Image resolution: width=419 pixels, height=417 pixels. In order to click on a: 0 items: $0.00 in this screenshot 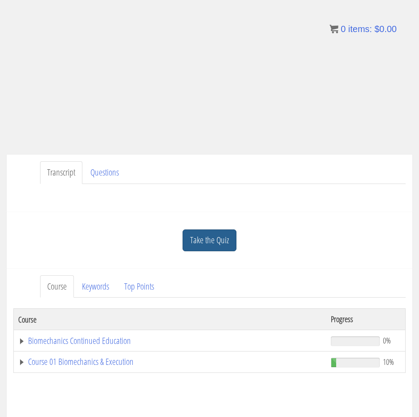, I will do `click(363, 29)`.